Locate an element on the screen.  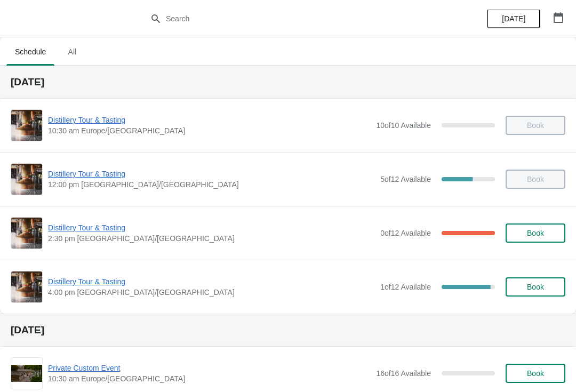
img: Distillery Tour & Tasting | | 10:30 am Europe/London is located at coordinates (27, 126).